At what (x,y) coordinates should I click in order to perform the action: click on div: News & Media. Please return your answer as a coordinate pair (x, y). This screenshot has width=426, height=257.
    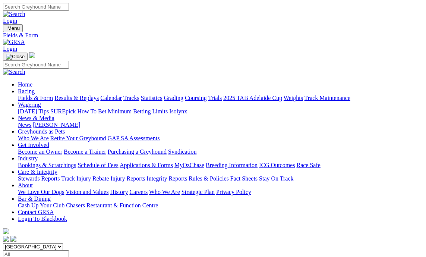
    Looking at the image, I should click on (220, 125).